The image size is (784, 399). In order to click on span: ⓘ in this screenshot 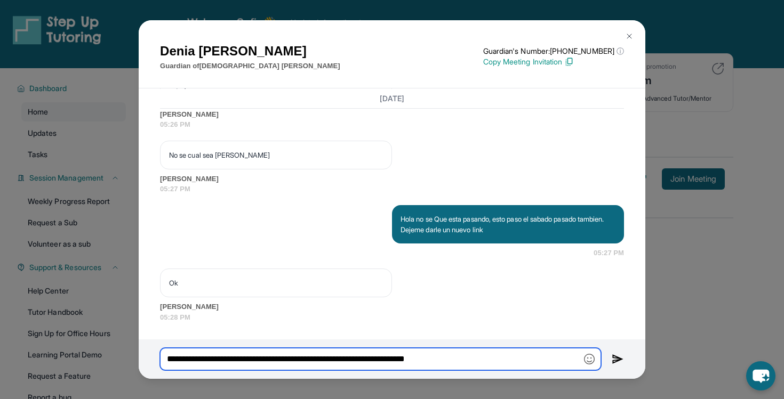, I will do `click(620, 51)`.